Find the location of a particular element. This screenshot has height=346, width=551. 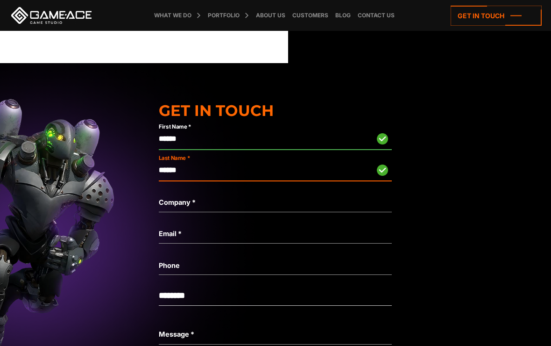

label: Company * is located at coordinates (275, 202).